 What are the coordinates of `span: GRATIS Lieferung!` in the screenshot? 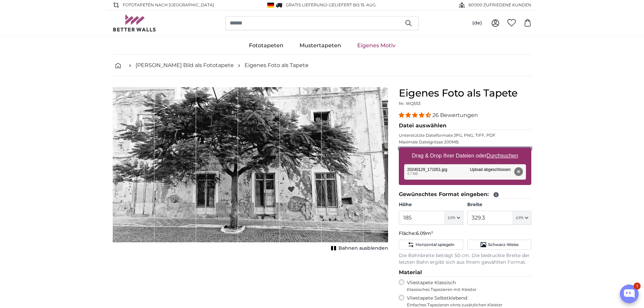 It's located at (307, 5).